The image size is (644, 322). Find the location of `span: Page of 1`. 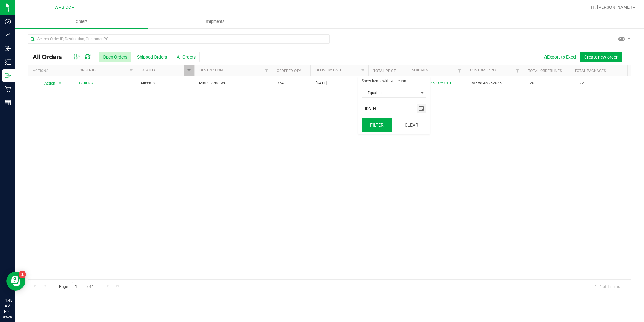

span: Page of 1 is located at coordinates (76, 287).